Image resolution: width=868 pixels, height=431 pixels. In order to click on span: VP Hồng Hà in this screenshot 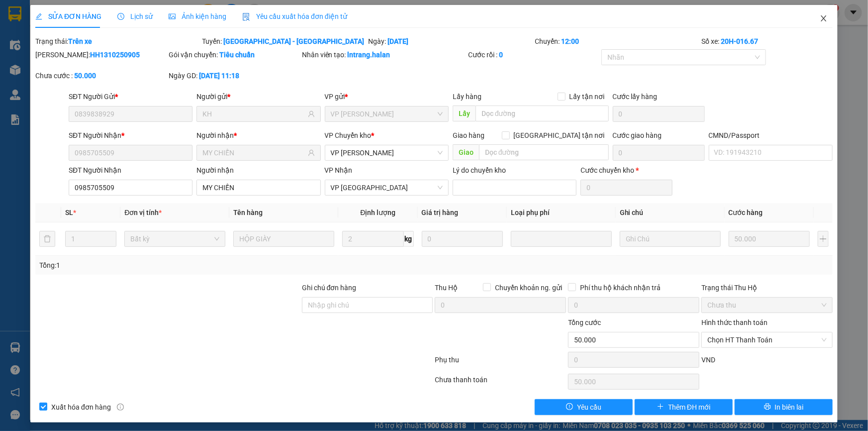, I will do `click(386, 114)`.